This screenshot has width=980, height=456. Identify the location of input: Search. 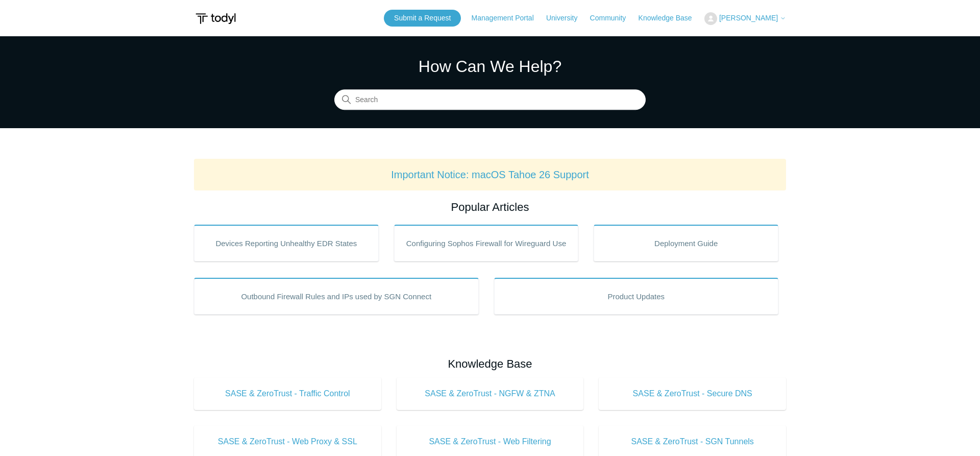
(490, 100).